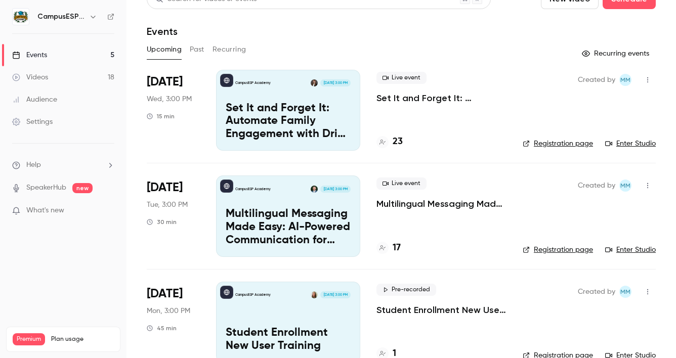  What do you see at coordinates (45, 211) in the screenshot?
I see `span: What's new` at bounding box center [45, 211].